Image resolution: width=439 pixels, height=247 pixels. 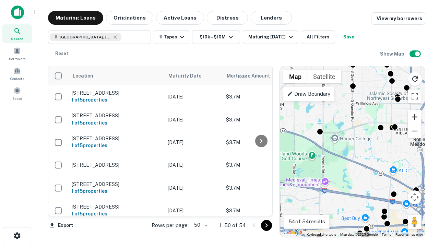 I want to click on div: Borrowers, so click(x=17, y=54).